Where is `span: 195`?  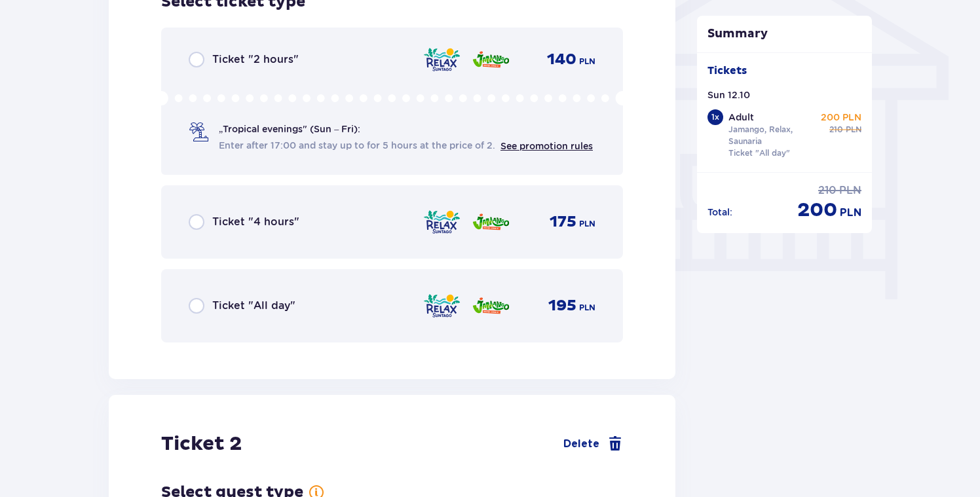 span: 195 is located at coordinates (562, 306).